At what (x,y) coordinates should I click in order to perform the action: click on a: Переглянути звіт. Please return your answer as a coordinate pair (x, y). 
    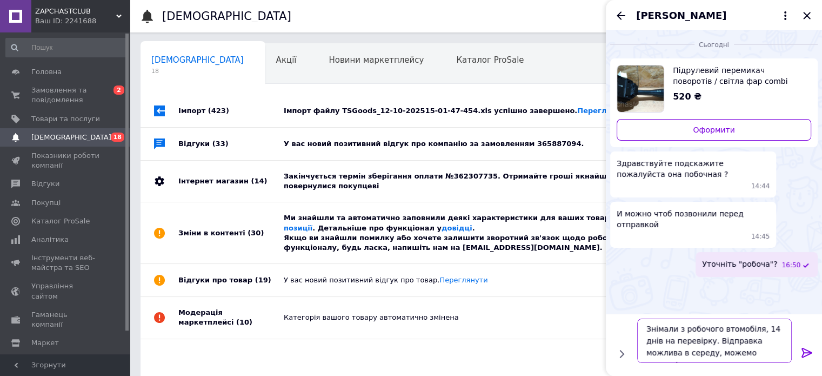
    Looking at the image, I should click on (612, 110).